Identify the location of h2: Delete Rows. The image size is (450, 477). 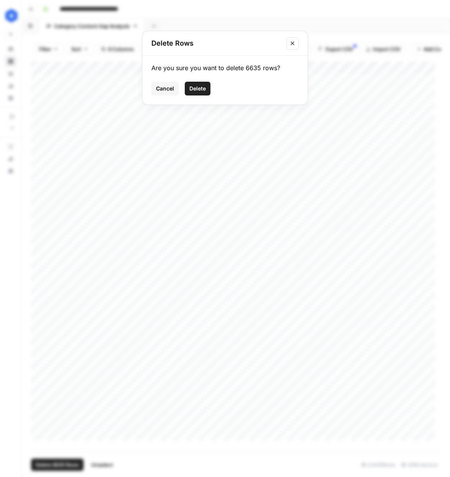
(217, 43).